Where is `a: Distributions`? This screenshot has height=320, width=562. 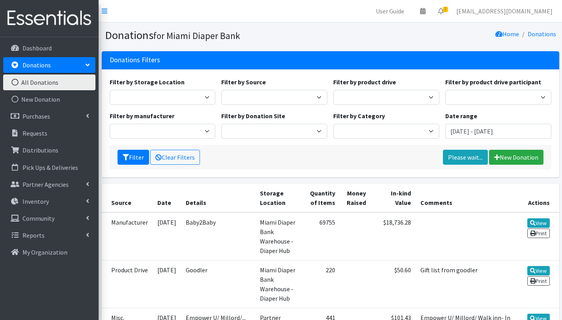
a: Distributions is located at coordinates (49, 150).